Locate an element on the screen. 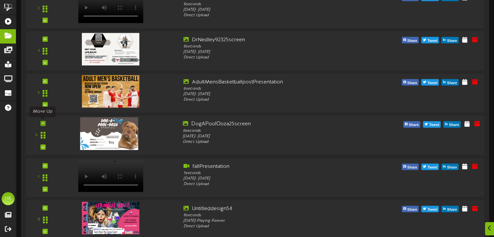  div: 6 is located at coordinates (36, 135).